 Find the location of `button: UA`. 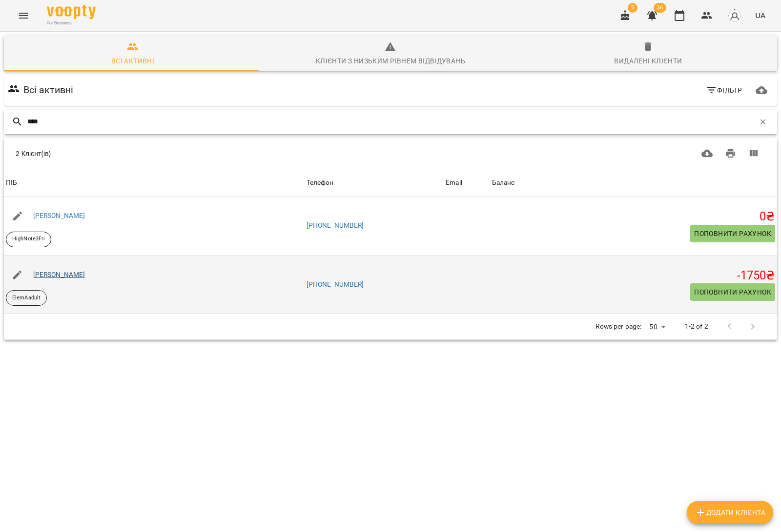

button: UA is located at coordinates (760, 15).